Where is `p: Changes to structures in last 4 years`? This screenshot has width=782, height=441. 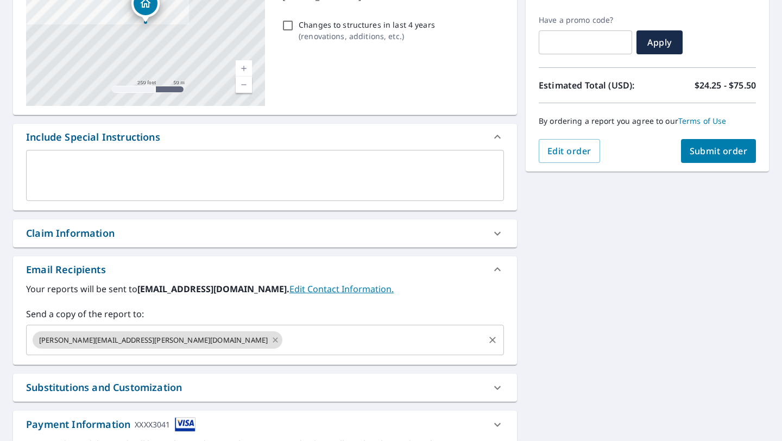 p: Changes to structures in last 4 years is located at coordinates (367, 24).